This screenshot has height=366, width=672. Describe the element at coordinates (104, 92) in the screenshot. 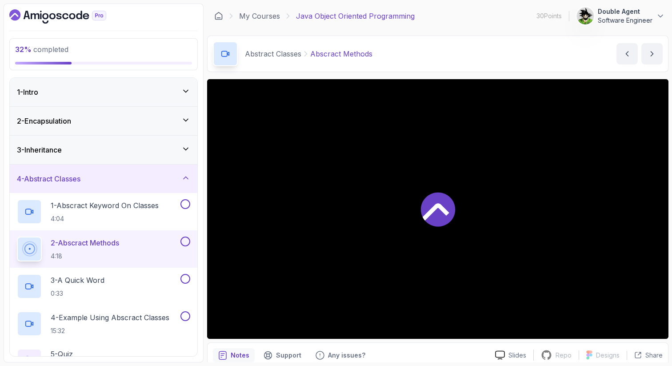

I see `button: 1-Intro` at that location.